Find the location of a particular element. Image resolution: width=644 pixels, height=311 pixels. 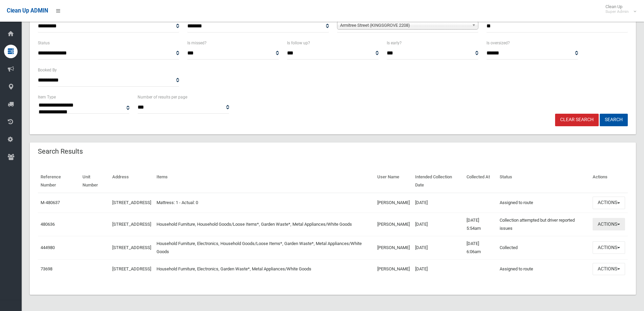

label: Item Type is located at coordinates (47, 97).